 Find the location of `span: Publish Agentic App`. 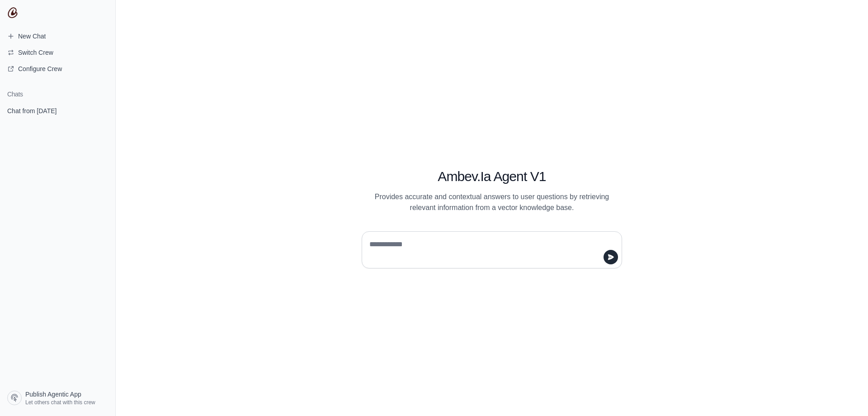

span: Publish Agentic App is located at coordinates (53, 394).